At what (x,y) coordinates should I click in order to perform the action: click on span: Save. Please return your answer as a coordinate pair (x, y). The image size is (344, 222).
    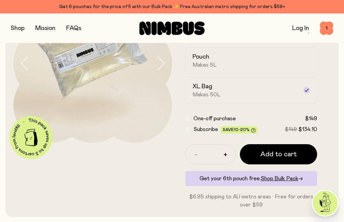
    Looking at the image, I should click on (239, 130).